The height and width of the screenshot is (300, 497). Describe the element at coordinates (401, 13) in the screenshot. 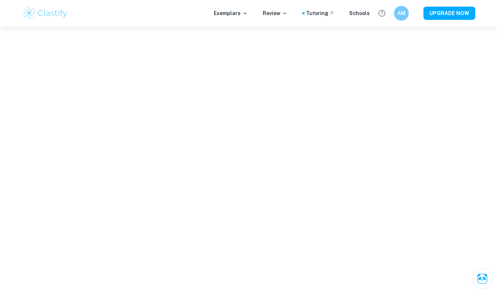

I see `button: AM` at that location.